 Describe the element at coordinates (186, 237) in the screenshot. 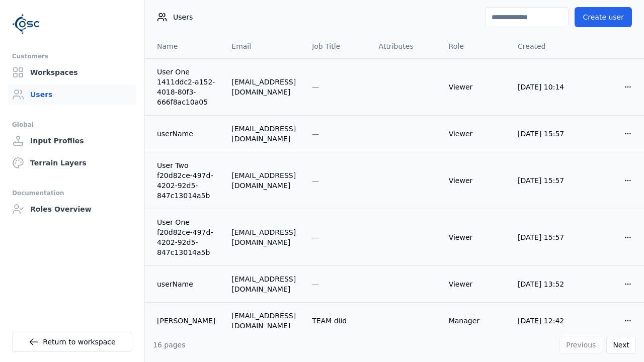

I see `a: User One f20d82ce-497d-4202-92d5-847c13014a5b` at that location.